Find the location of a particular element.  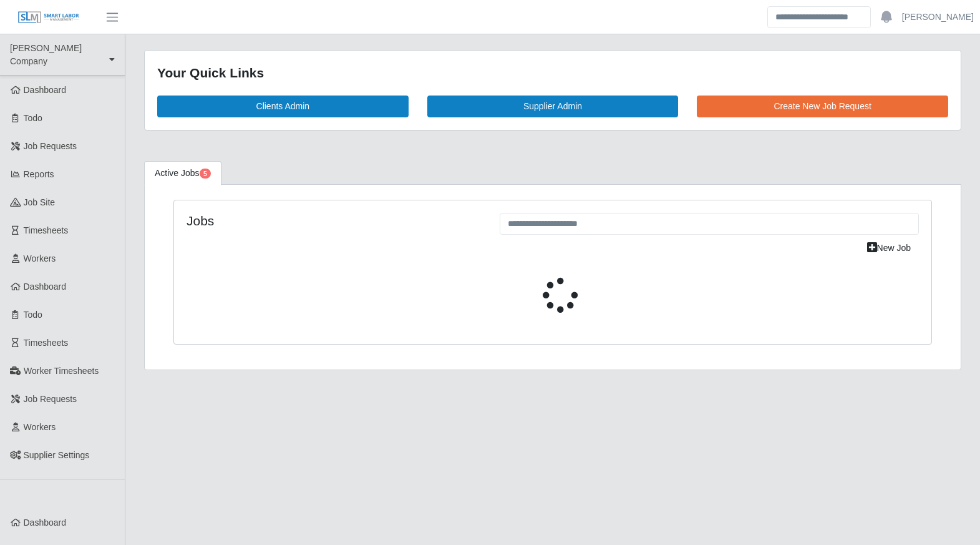

span: Reports is located at coordinates (39, 174).